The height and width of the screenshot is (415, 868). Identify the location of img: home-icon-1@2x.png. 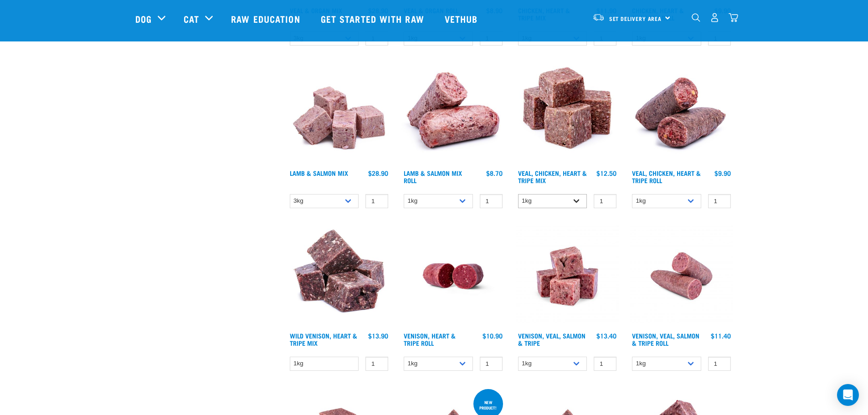
(695, 17).